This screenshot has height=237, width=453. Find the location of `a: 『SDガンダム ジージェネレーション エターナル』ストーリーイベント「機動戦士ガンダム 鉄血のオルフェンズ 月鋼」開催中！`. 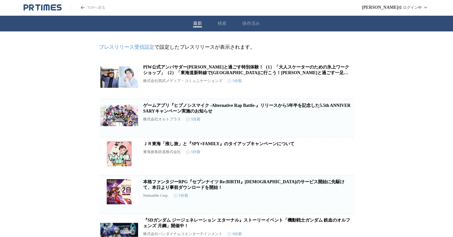

a: 『SDガンダム ジージェネレーション エターナル』ストーリーイベント「機動戦士ガンダム 鉄血のオルフェンズ 月鋼」開催中！ is located at coordinates (247, 223).